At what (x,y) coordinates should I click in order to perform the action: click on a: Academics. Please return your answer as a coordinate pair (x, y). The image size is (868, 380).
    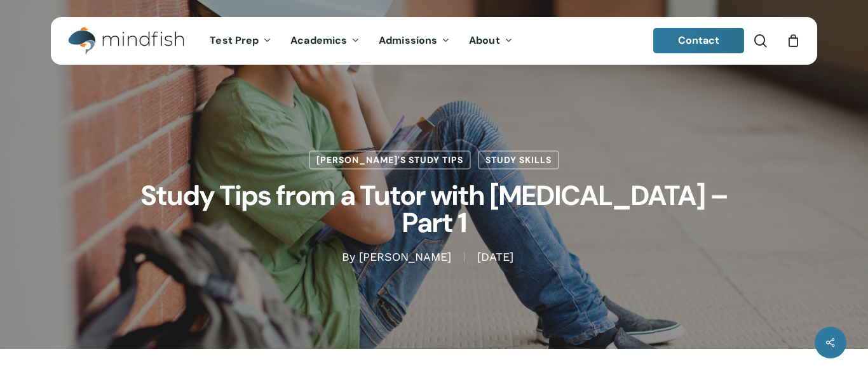
    Looking at the image, I should click on (325, 41).